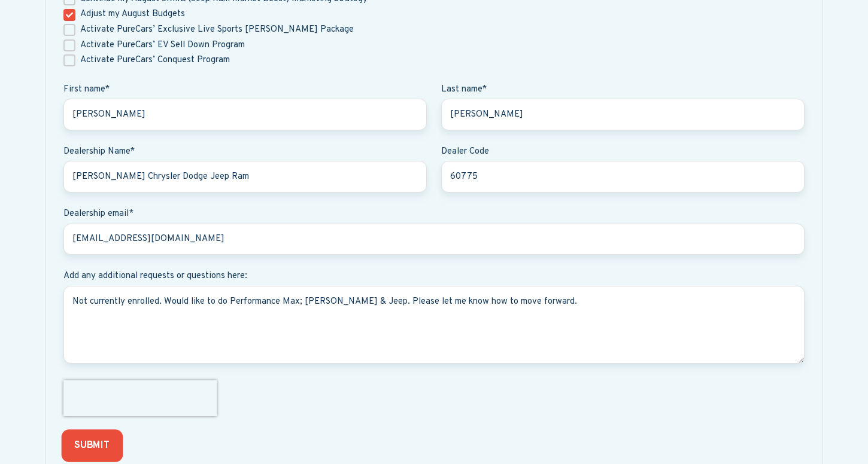  What do you see at coordinates (69, 15) in the screenshot?
I see `input: Adjust my August Budgets` at bounding box center [69, 15].